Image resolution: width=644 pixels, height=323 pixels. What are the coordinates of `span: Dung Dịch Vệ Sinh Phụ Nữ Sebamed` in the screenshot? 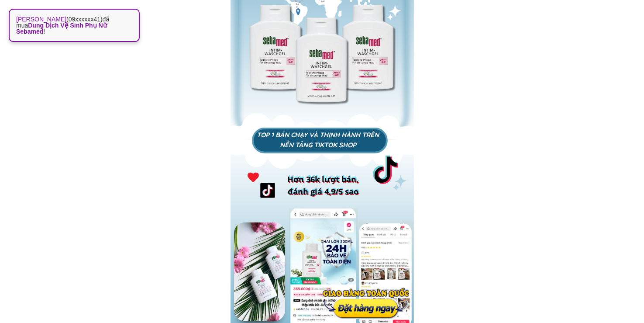 It's located at (61, 28).